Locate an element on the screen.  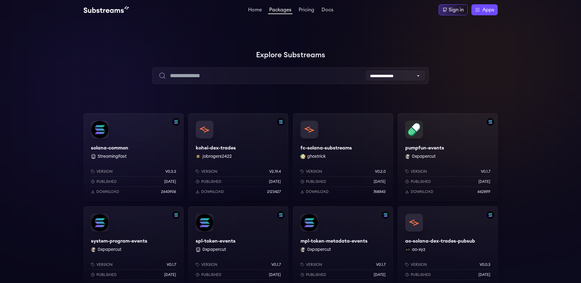
p: v0.2.0 is located at coordinates (380, 171).